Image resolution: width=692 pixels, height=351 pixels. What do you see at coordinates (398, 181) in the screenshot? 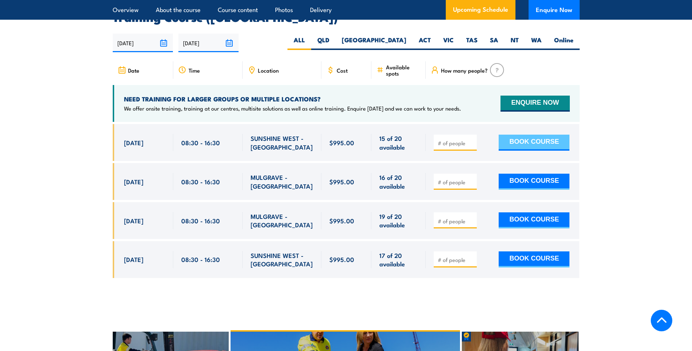
I see `span: 16 of 20 available` at bounding box center [398, 181].